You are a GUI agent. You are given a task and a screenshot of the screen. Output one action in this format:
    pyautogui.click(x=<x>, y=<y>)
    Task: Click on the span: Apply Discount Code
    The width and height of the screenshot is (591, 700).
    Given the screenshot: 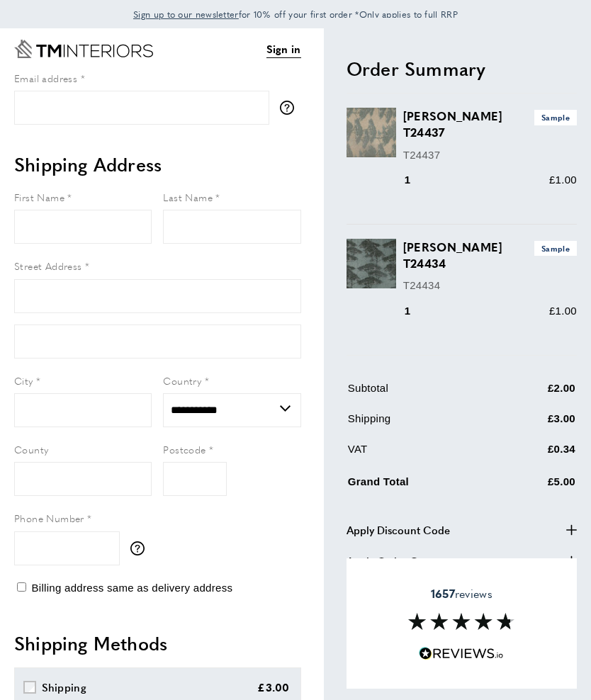 What is the action you would take?
    pyautogui.click(x=398, y=530)
    